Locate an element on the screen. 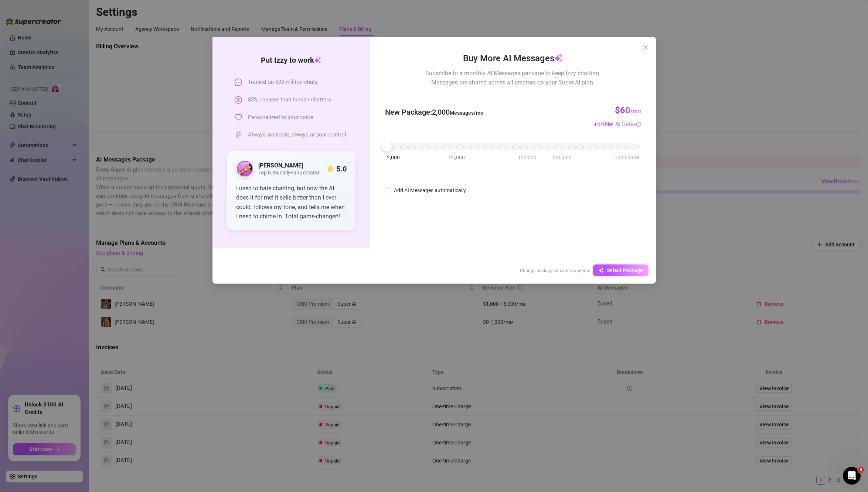 This screenshot has width=868, height=492. span: 3 is located at coordinates (860, 470).